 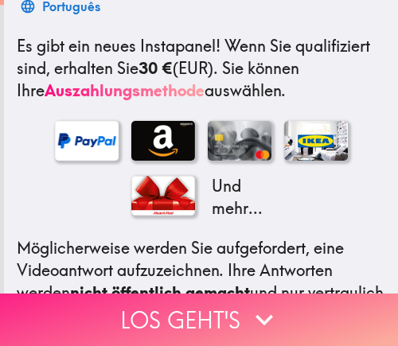 I want to click on b: nicht öffentlich gemacht, so click(x=160, y=292).